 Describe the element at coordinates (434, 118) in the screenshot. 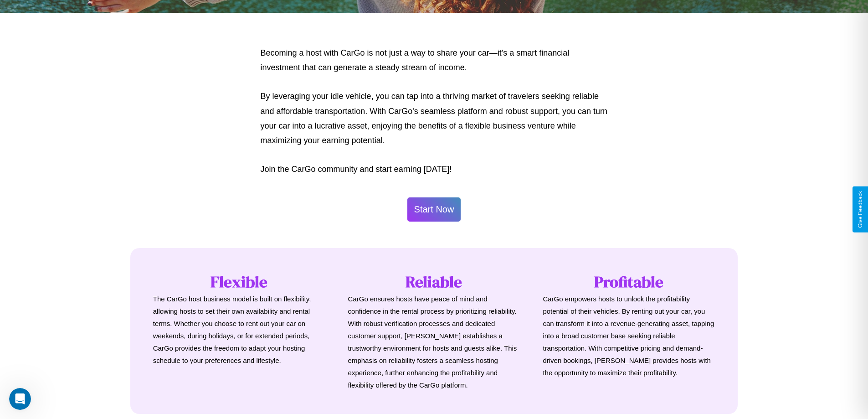

I see `p: By leveraging your idle vehicle, you can tap into a thriving market of travelers seeking reliable...` at that location.